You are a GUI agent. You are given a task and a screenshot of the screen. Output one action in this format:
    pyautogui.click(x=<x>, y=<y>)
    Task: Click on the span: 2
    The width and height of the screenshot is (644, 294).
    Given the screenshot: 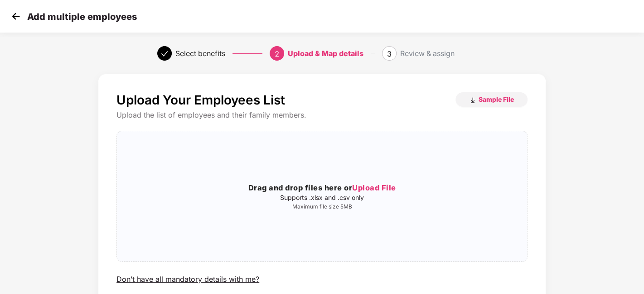 What is the action you would take?
    pyautogui.click(x=277, y=54)
    